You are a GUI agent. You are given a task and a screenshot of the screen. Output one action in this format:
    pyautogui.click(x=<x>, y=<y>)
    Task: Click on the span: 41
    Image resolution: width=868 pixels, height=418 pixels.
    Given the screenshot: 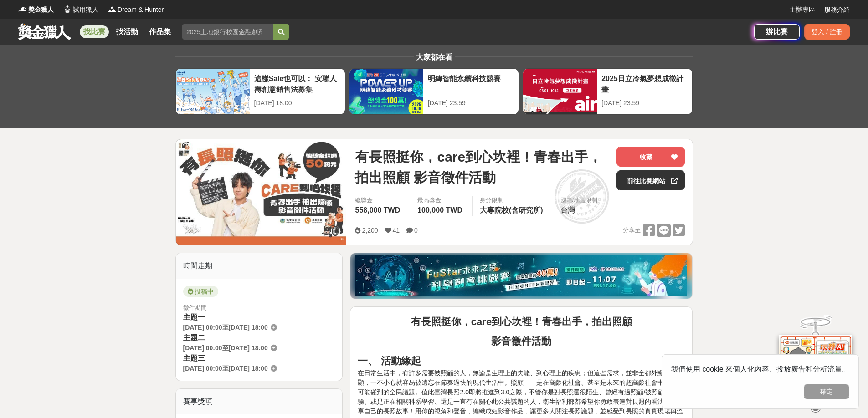 What is the action you would take?
    pyautogui.click(x=396, y=231)
    